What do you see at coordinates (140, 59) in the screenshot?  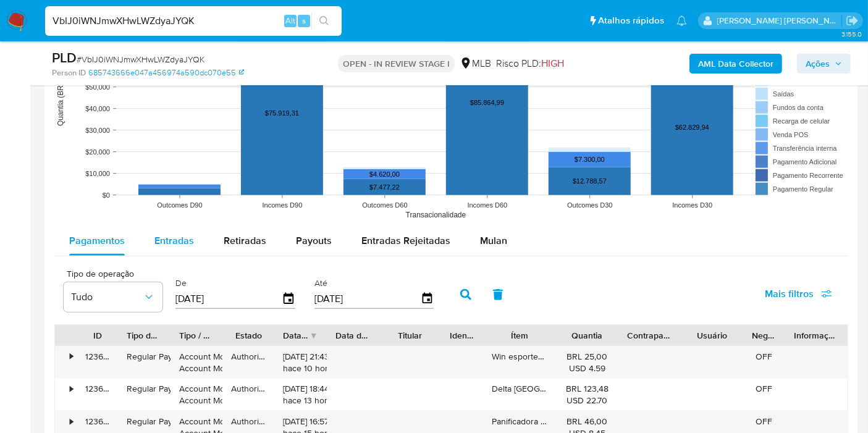 I see `span: # VbIJ0iWNJmwXHwLWZdyaJYQK` at bounding box center [140, 59].